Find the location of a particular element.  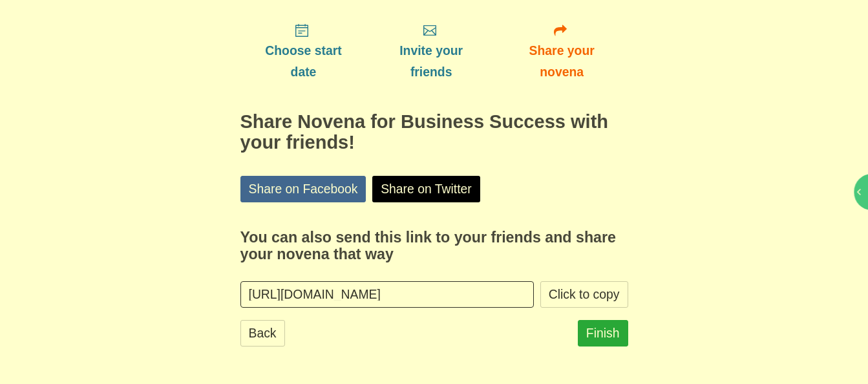

h3: You can also send this link to your friends and share your novena that way is located at coordinates (434, 246).